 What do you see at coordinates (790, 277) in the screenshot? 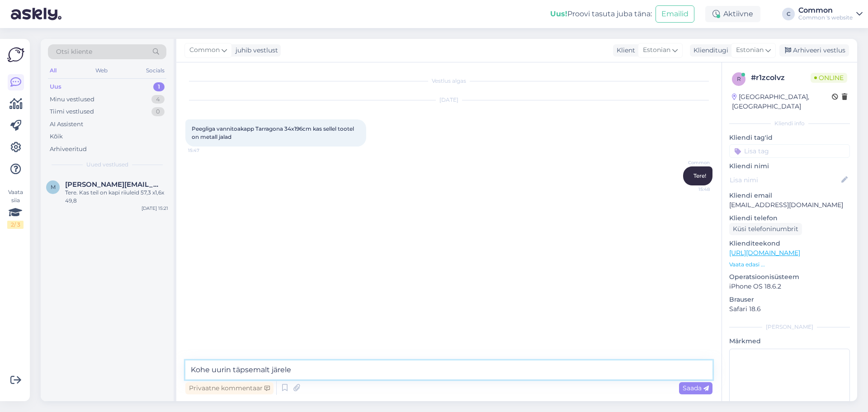
I see `p: Operatsioonisüsteem` at bounding box center [790, 277].